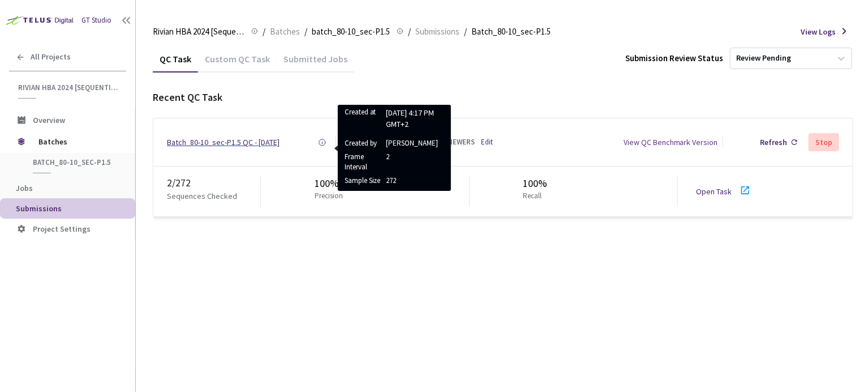  I want to click on a: Edit, so click(488, 142).